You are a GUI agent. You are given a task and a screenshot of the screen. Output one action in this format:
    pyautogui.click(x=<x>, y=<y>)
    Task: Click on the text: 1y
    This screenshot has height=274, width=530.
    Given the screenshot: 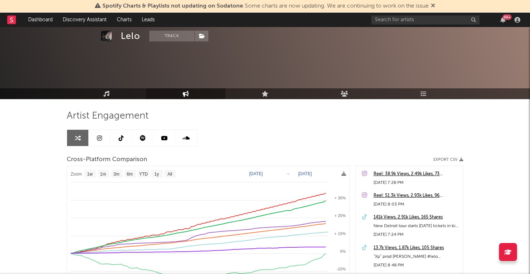 What is the action you would take?
    pyautogui.click(x=156, y=174)
    